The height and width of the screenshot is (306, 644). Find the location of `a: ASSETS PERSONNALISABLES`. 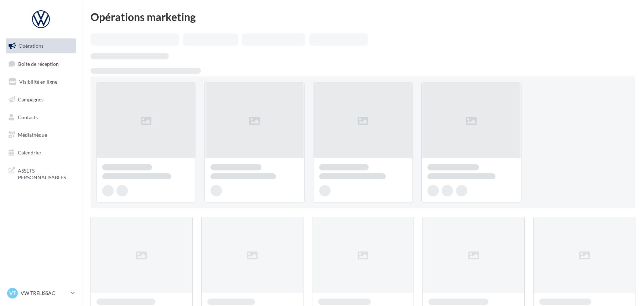

a: ASSETS PERSONNALISABLES is located at coordinates (41, 173).